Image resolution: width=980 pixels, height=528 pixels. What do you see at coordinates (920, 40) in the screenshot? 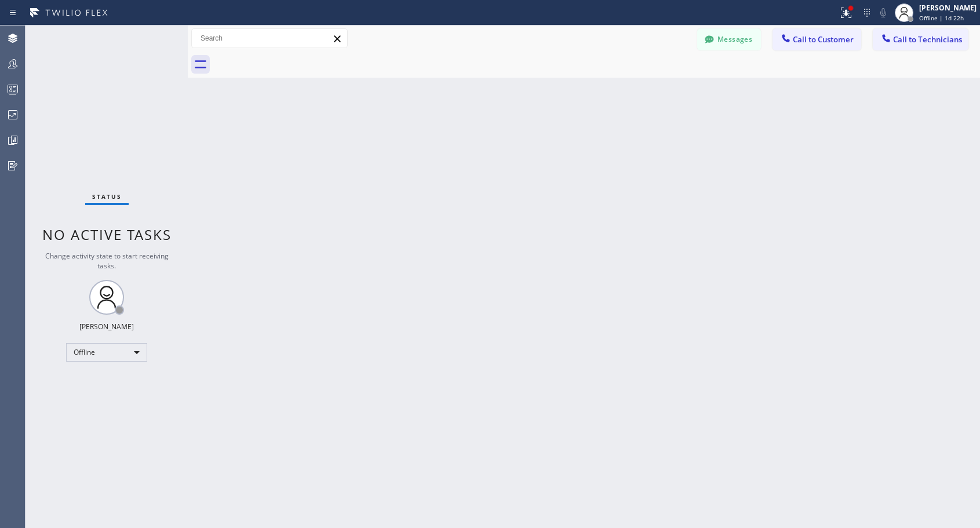
I see `button: Call to Technicians` at bounding box center [920, 40].